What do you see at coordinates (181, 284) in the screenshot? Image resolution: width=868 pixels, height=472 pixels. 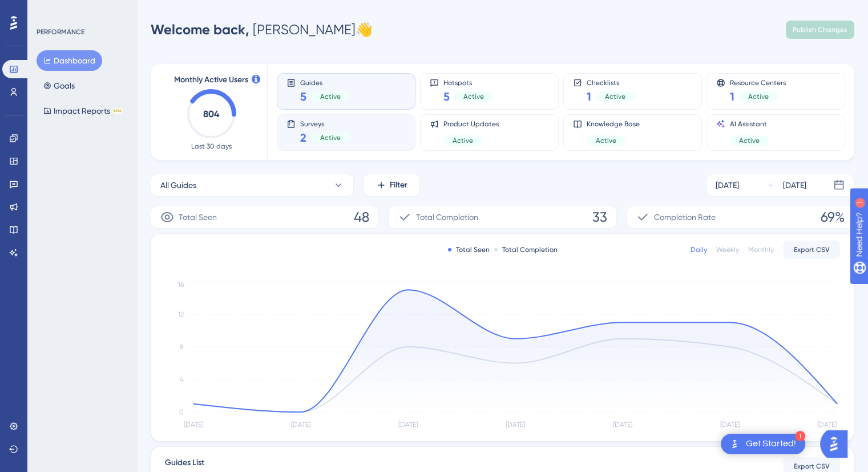 I see `tspan: 16` at bounding box center [181, 284].